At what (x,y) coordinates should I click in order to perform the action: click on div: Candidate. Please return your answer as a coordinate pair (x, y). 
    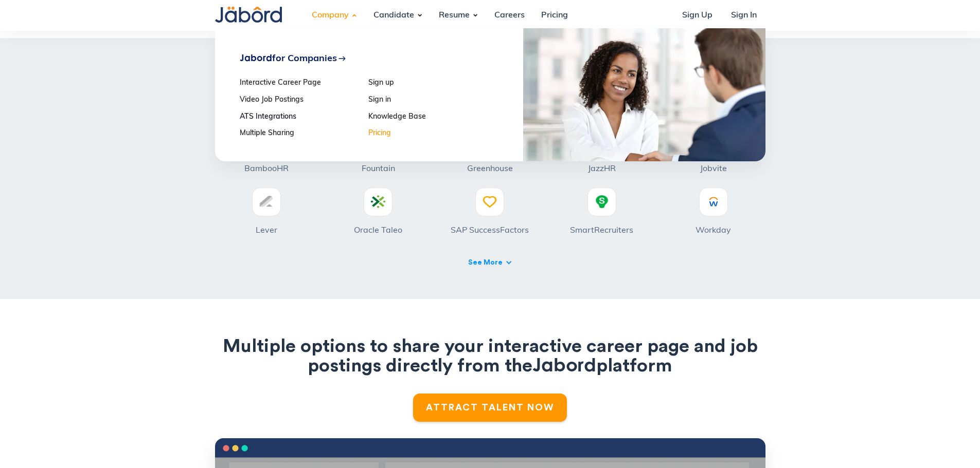
    Looking at the image, I should click on (393, 15).